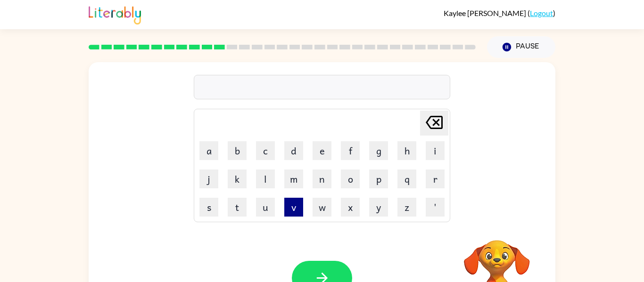 The height and width of the screenshot is (282, 644). Describe the element at coordinates (435, 151) in the screenshot. I see `button: i` at that location.